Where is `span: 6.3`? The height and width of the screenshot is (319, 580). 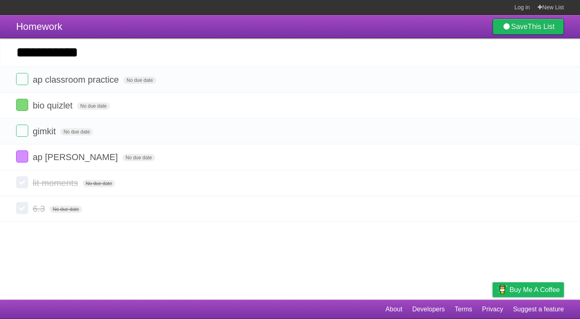
span: 6.3 is located at coordinates (40, 208).